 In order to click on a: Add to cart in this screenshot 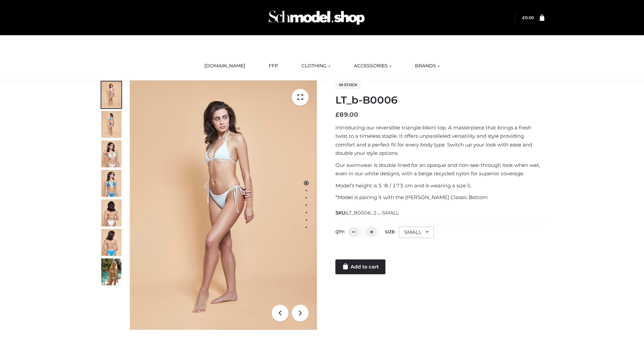, I will do `click(360, 267)`.